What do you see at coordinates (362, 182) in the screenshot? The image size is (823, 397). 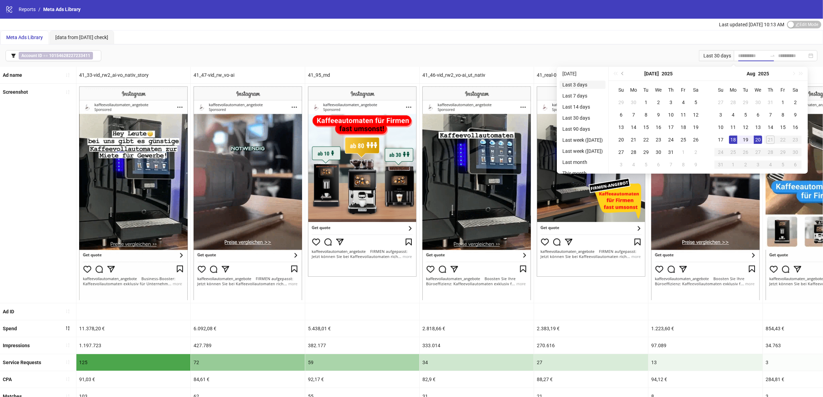 I see `img: Screenshot 120227423168810498` at bounding box center [362, 182].